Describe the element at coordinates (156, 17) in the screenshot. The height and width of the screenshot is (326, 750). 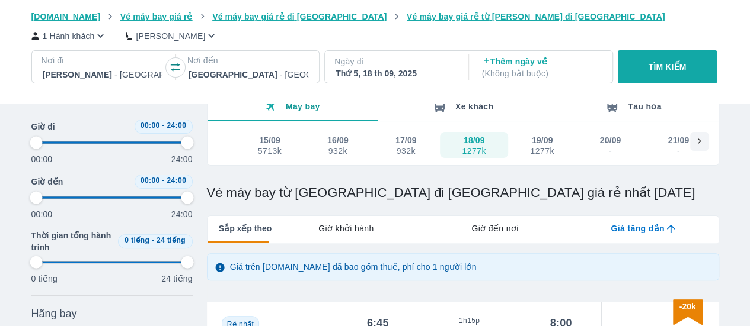
I see `span: Vé máy bay giá rẻ` at that location.